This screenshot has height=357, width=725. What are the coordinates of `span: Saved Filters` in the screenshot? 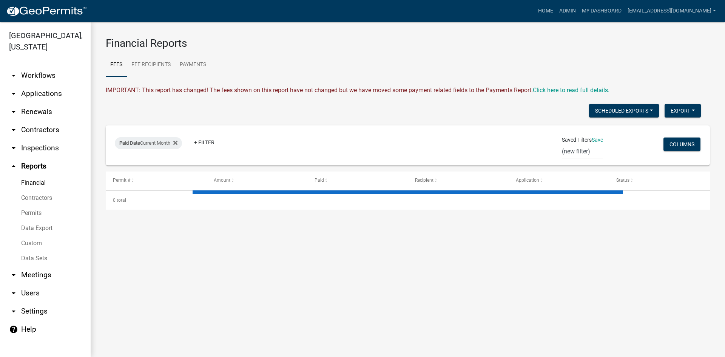 It's located at (577, 140).